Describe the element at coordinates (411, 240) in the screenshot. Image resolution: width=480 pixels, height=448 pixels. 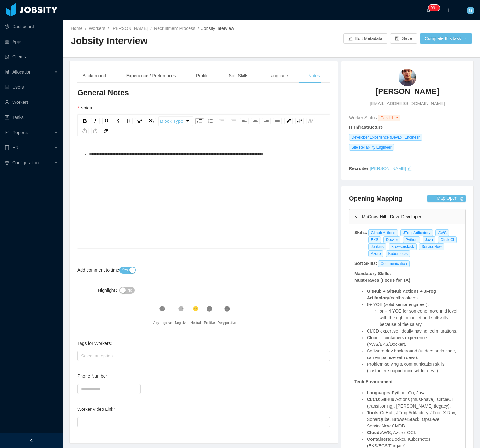
I see `span: Python` at that location.